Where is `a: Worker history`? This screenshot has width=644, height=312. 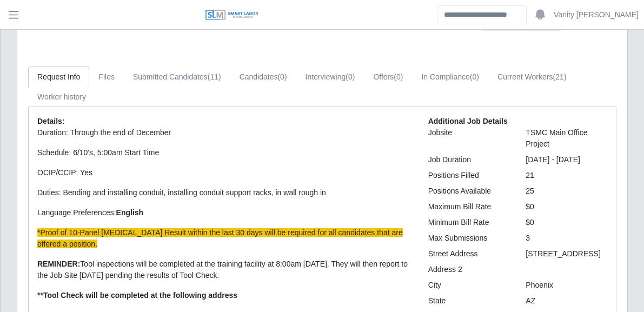 a: Worker history is located at coordinates (61, 97).